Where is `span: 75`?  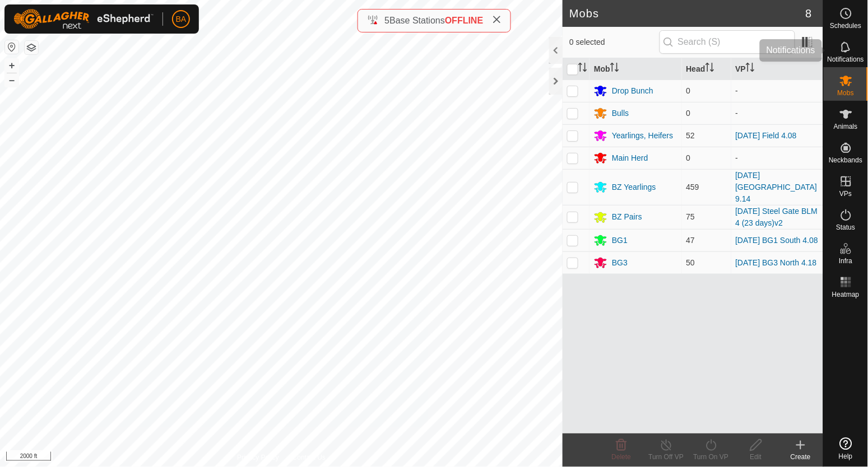
span: 75 is located at coordinates (691, 217).